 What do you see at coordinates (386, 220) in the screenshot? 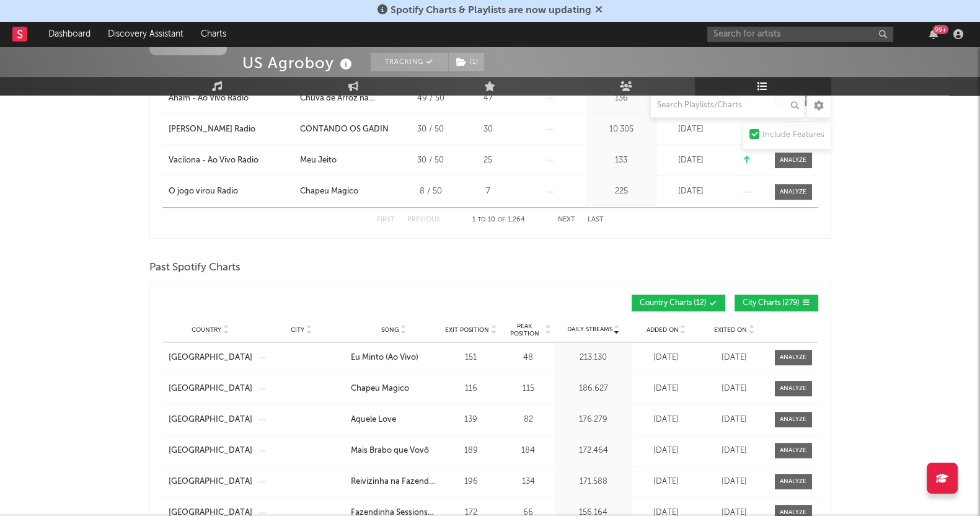
I see `button: First` at bounding box center [386, 220].